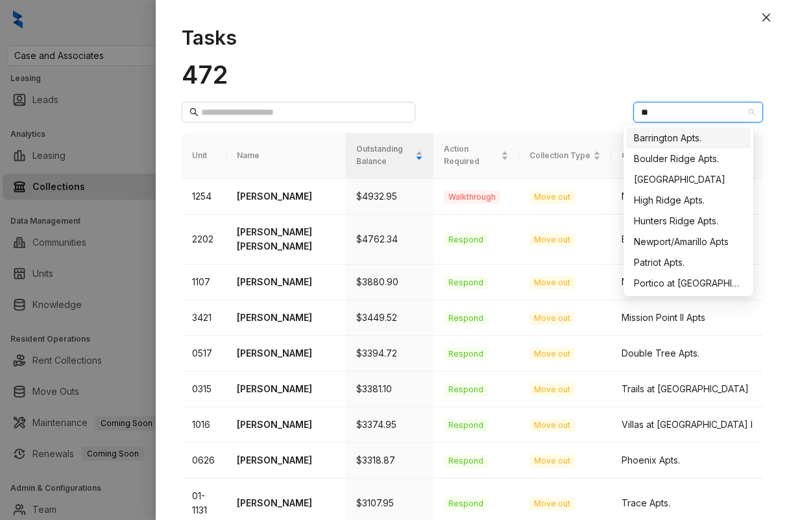  What do you see at coordinates (471, 156) in the screenshot?
I see `span: Action Required` at bounding box center [471, 156].